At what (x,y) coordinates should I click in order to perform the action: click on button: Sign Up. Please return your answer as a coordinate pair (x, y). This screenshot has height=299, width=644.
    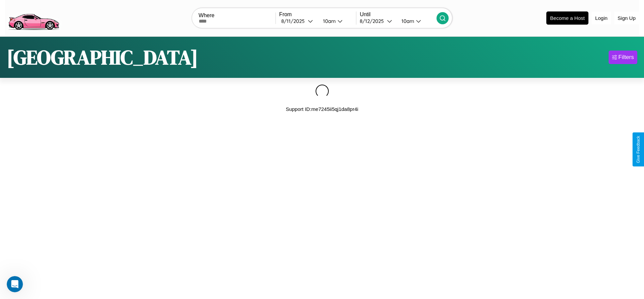
    Looking at the image, I should click on (626, 18).